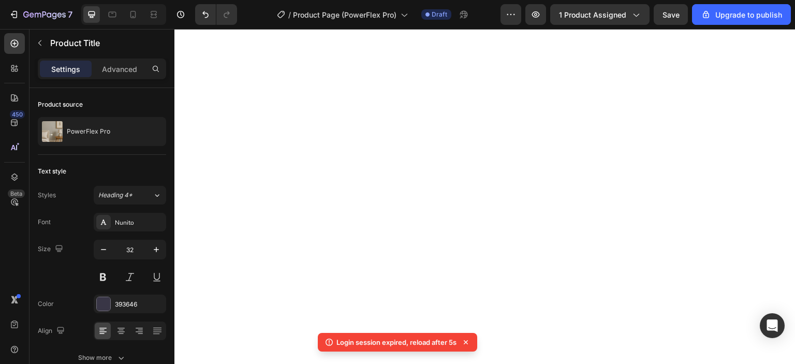  What do you see at coordinates (139, 304) in the screenshot?
I see `div: 393646` at bounding box center [139, 304].